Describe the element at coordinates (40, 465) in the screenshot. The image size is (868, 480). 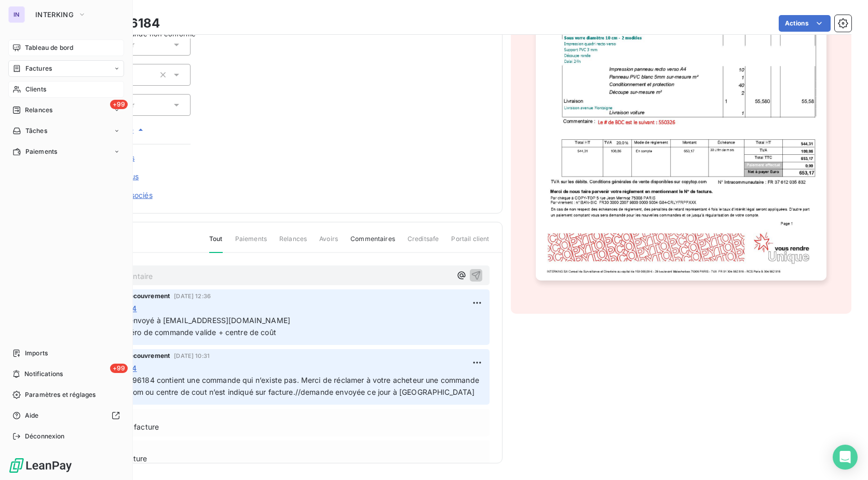
I see `img: Logo LeanPay` at that location.